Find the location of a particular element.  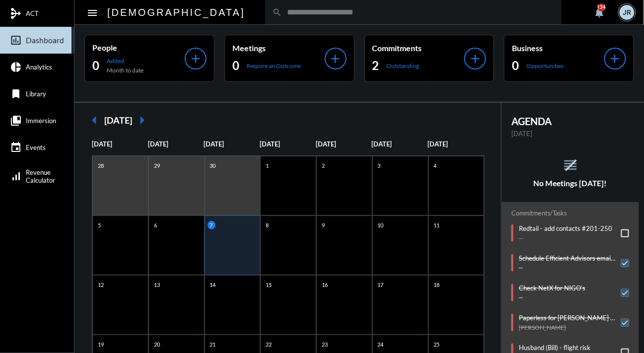

span: Library is located at coordinates (36, 94).